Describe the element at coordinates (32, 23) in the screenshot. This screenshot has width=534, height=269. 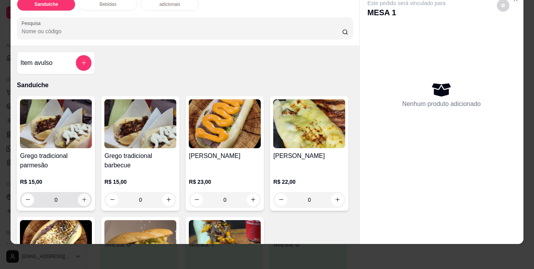
I see `label: Pesquisa` at that location.